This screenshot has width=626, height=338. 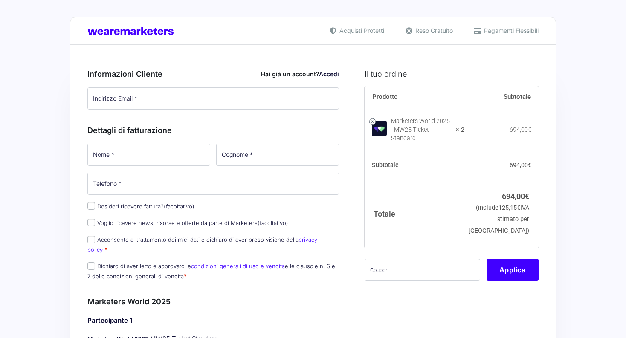 I want to click on button: Applica, so click(x=512, y=270).